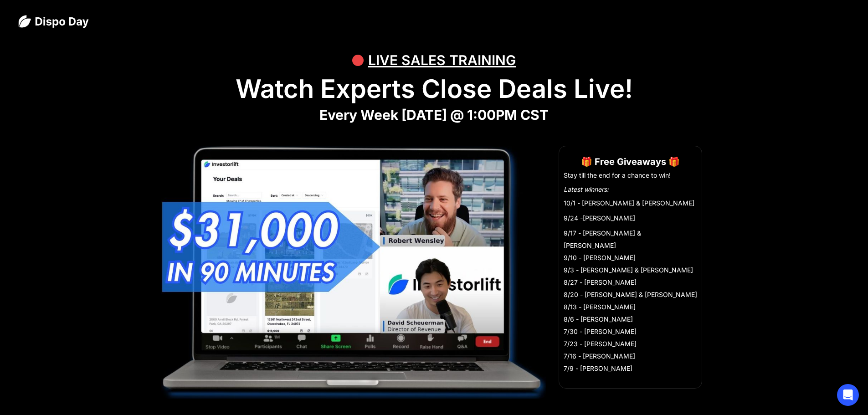 The image size is (868, 415). What do you see at coordinates (848, 395) in the screenshot?
I see `div: Open Intercom Messenger` at bounding box center [848, 395].